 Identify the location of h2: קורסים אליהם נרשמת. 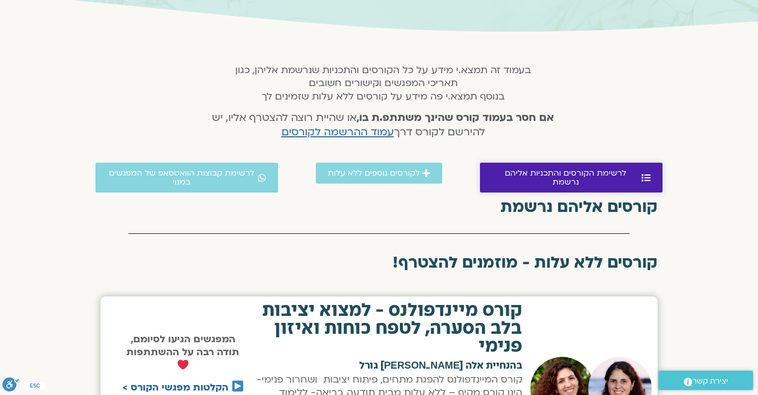
(379, 207).